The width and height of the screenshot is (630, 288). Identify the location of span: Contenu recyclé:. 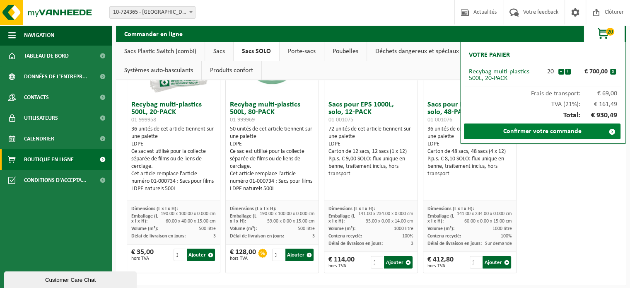
(345, 236).